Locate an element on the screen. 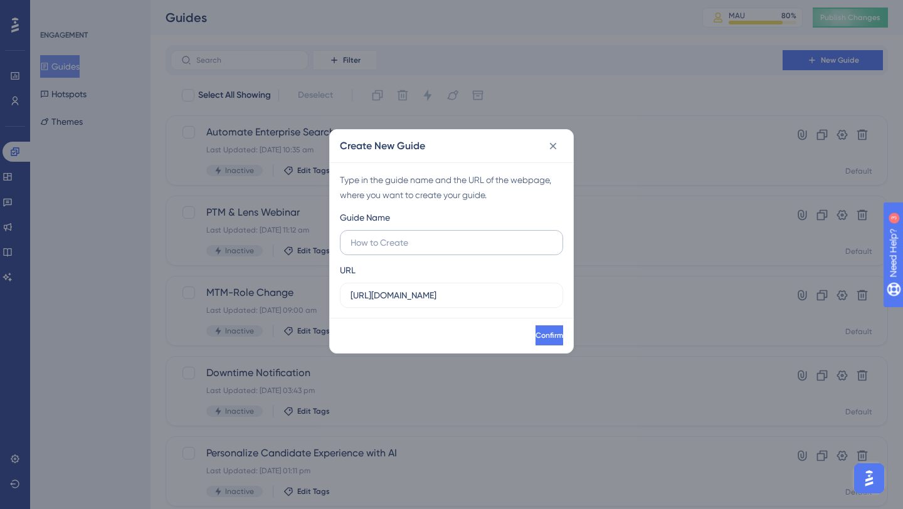 This screenshot has width=903, height=509. h2: Create New Guide is located at coordinates (382, 146).